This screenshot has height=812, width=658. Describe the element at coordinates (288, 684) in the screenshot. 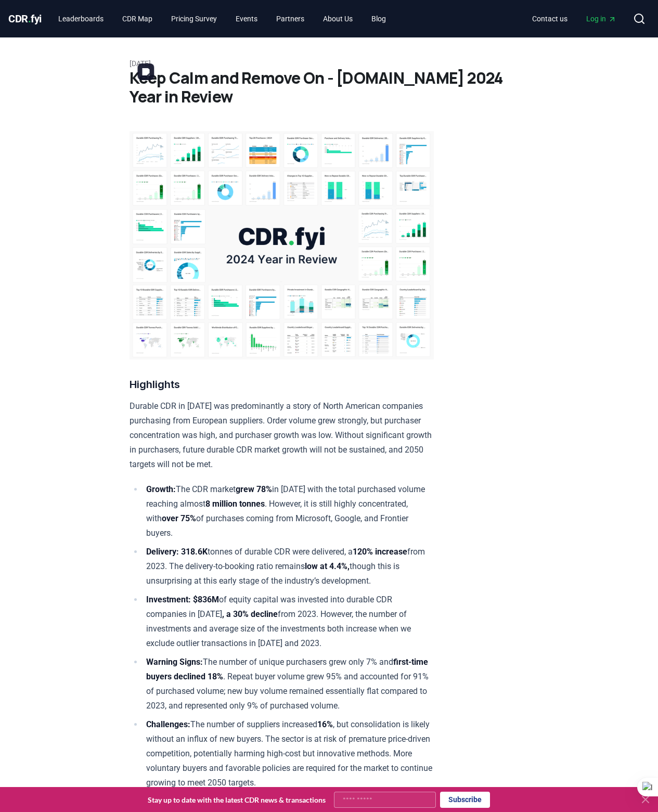

I see `li: The number of unique purchasers grew only 7% and . Repeat buyer volume grew 95% and accounted for...` at that location.